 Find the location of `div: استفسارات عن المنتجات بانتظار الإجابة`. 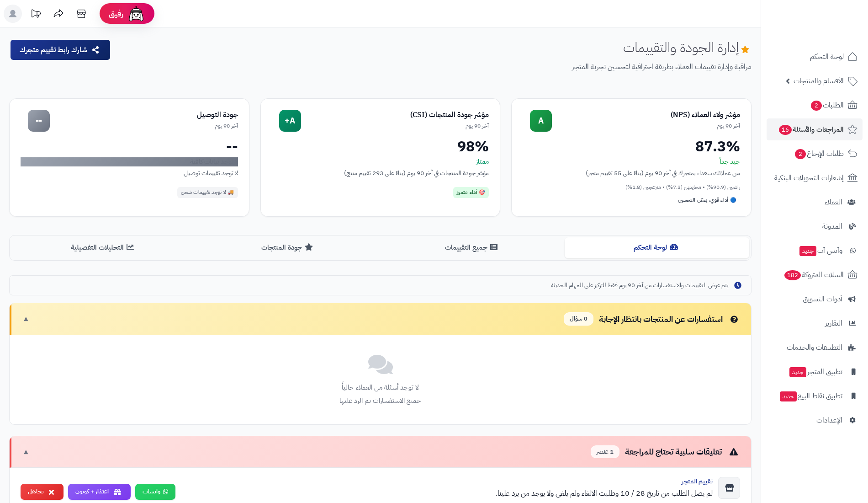

div: استفسارات عن المنتجات بانتظار الإجابة is located at coordinates (652, 319).